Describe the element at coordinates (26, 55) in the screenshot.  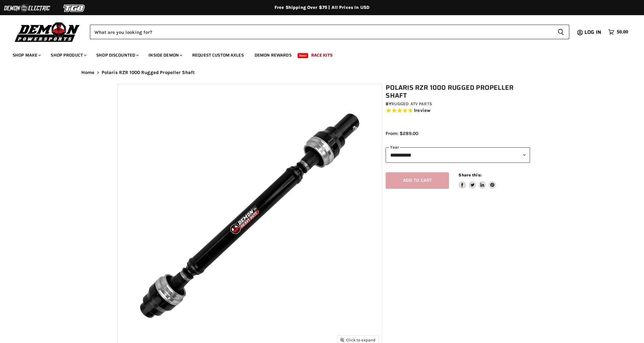
I see `a: Shop Make` at that location.